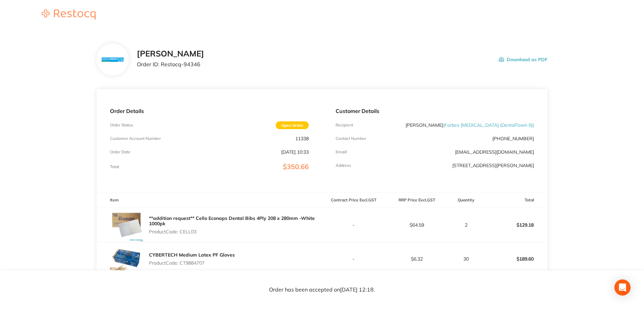 The image size is (644, 309). What do you see at coordinates (135, 139) in the screenshot?
I see `p: Customer Account Number` at bounding box center [135, 139].